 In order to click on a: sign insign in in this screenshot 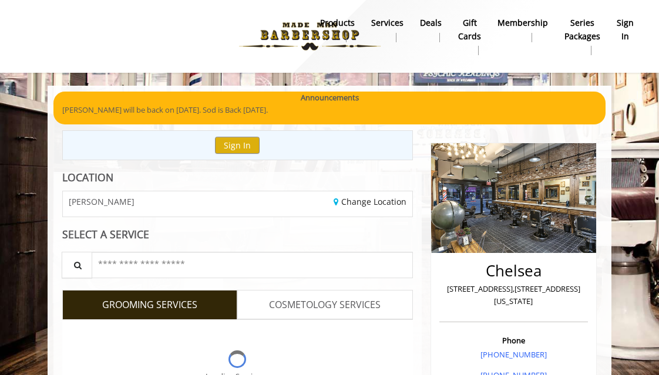, I will do `click(625, 30)`.